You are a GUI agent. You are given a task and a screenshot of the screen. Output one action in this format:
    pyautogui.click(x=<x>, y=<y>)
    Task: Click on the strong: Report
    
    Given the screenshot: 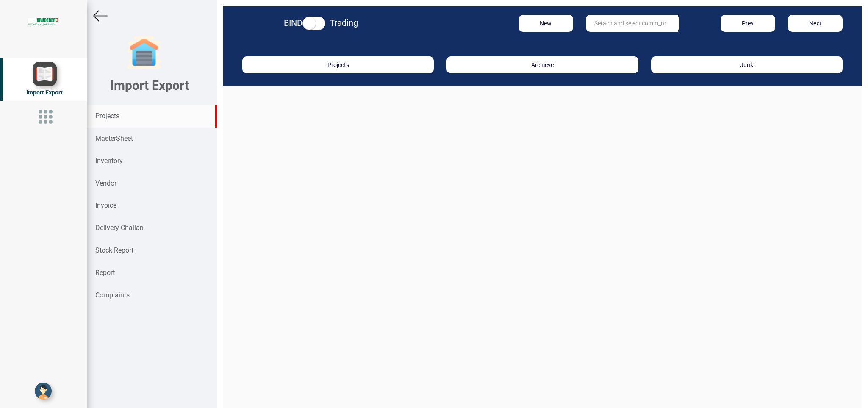 What is the action you would take?
    pyautogui.click(x=105, y=273)
    